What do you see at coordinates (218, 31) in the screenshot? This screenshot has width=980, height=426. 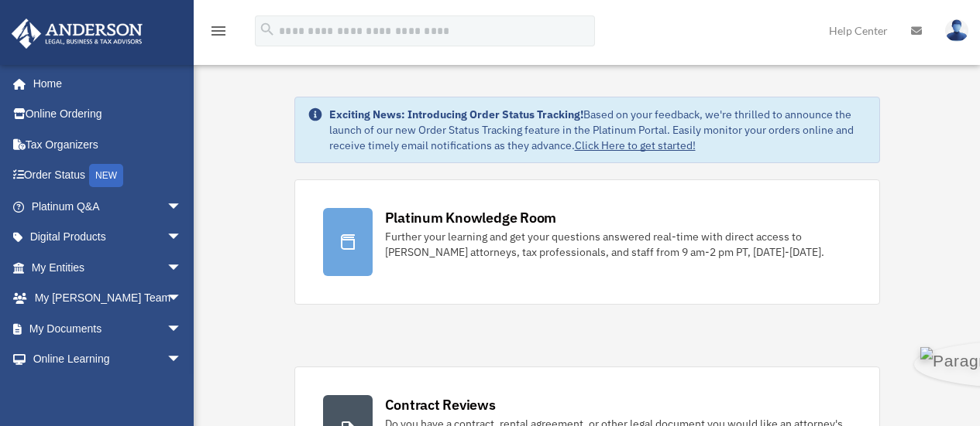 I see `i: menu` at bounding box center [218, 31].